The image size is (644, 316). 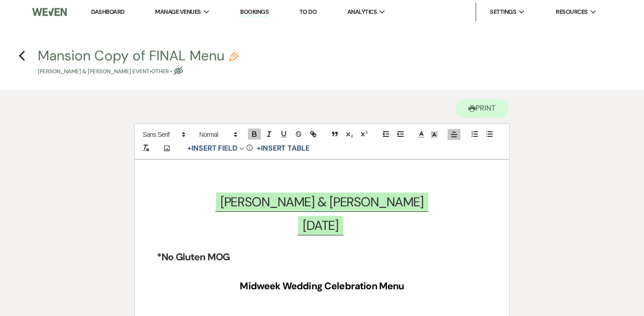 What do you see at coordinates (435, 135) in the screenshot?
I see `span: Text Background Color` at bounding box center [435, 135].